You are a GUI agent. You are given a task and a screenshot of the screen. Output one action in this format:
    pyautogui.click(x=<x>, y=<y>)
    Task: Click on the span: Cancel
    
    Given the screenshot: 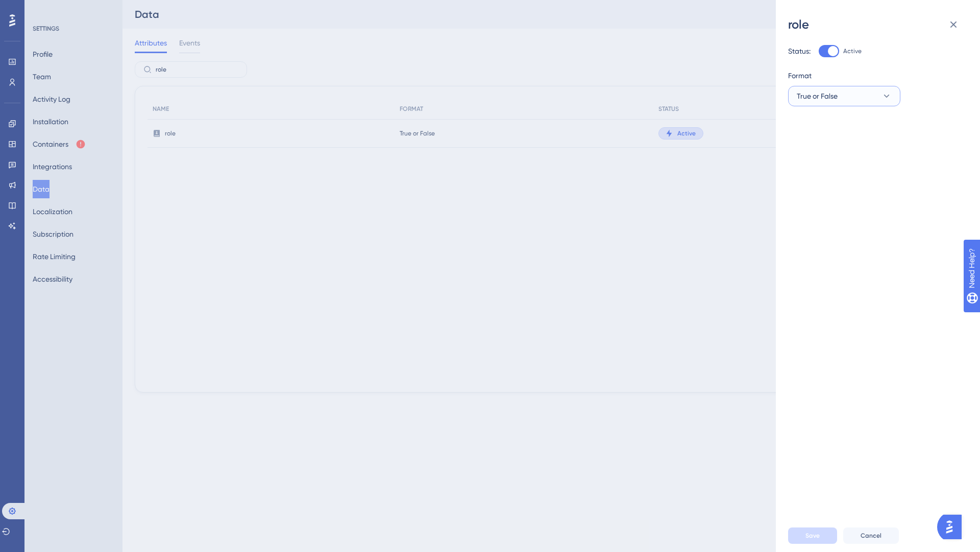 What is the action you would take?
    pyautogui.click(x=871, y=536)
    